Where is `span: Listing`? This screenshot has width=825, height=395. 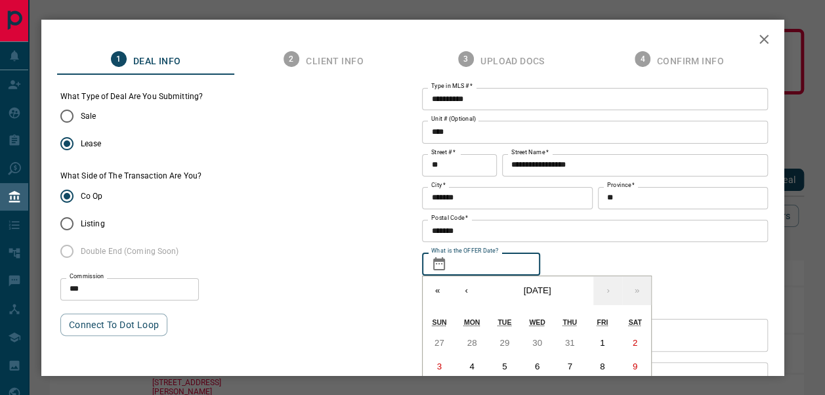
span: Listing is located at coordinates (93, 224).